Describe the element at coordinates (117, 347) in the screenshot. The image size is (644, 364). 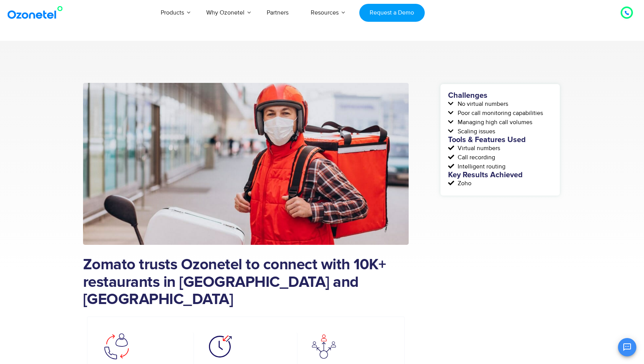
I see `img: skill-routing` at that location.